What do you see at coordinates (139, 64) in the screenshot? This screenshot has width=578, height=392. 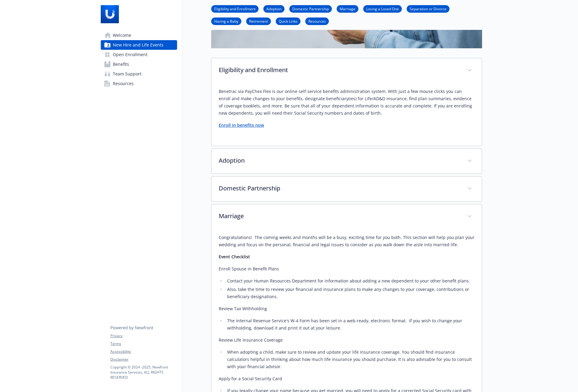 I see `a: Benefits` at bounding box center [139, 64].